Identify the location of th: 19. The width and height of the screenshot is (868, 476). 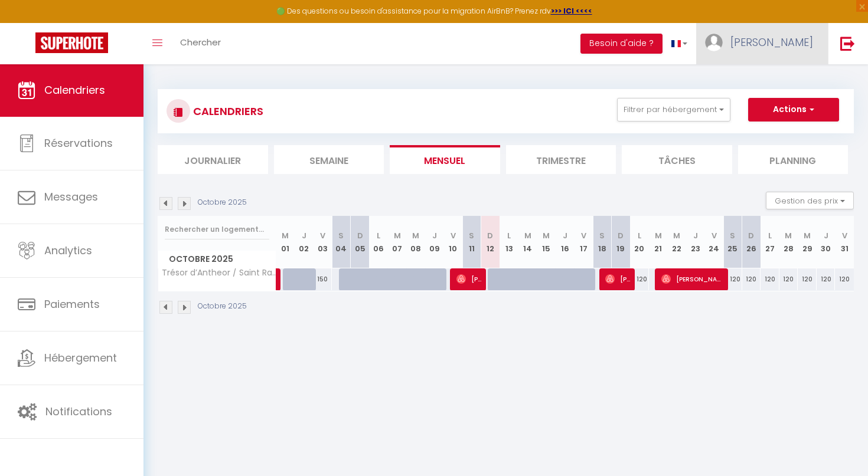
(621, 242).